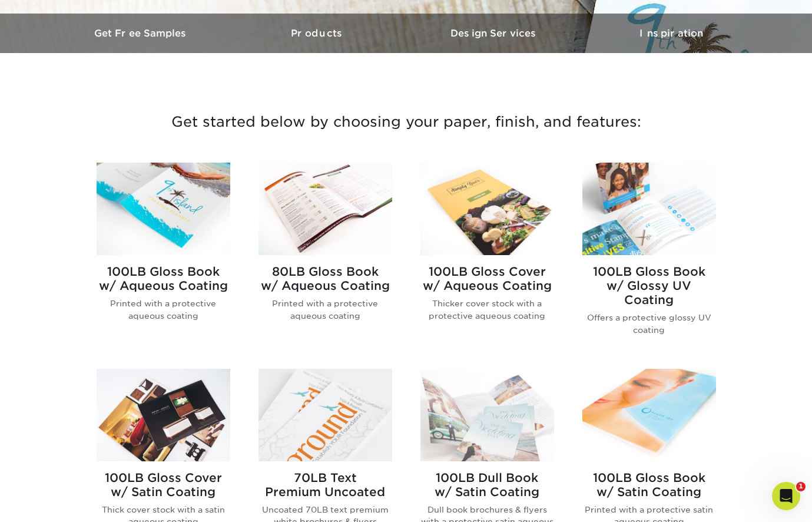 The width and height of the screenshot is (812, 522). What do you see at coordinates (487, 279) in the screenshot?
I see `h2: 100LB Gloss Cover w/ Aqueous Coating` at bounding box center [487, 279].